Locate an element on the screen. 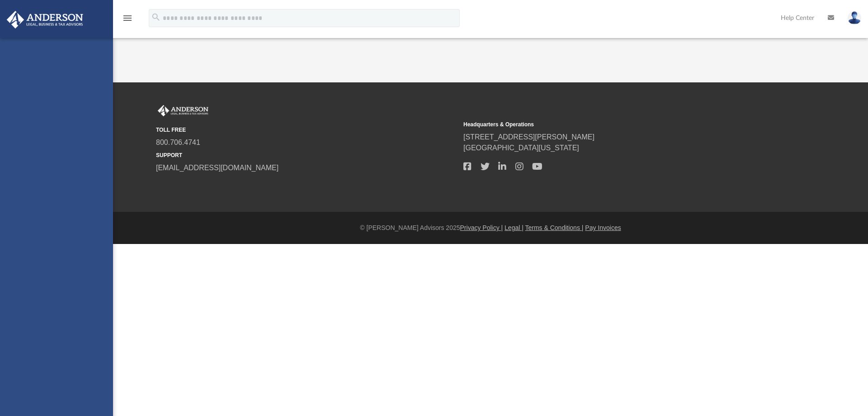 The width and height of the screenshot is (868, 416). a: menu is located at coordinates (128, 20).